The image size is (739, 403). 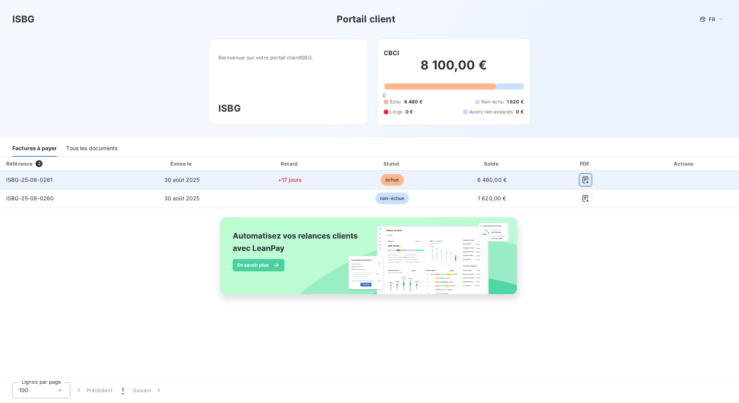 I want to click on span: 6 480 €, so click(x=413, y=102).